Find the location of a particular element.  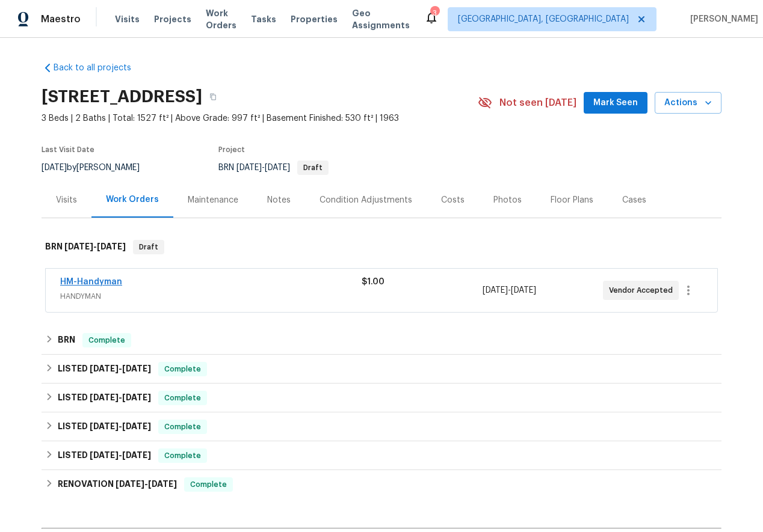

span: Vendor Accepted is located at coordinates (643, 291).